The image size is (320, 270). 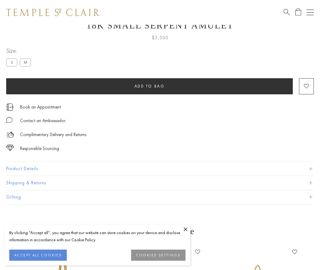 What do you see at coordinates (9, 120) in the screenshot?
I see `img: MessageIcon-01_2.svg` at bounding box center [9, 120].